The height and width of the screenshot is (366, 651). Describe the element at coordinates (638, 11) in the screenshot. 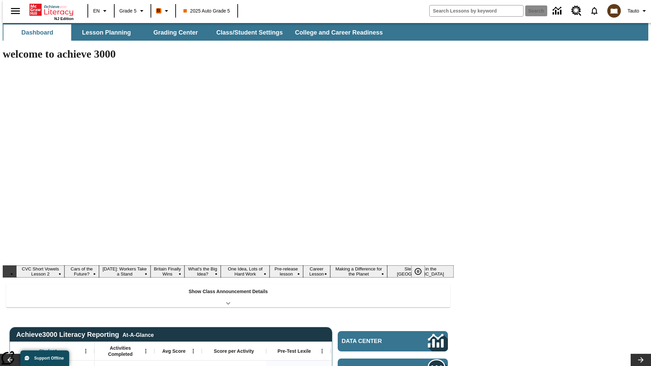

I see `button: Profile/Settings` at that location.